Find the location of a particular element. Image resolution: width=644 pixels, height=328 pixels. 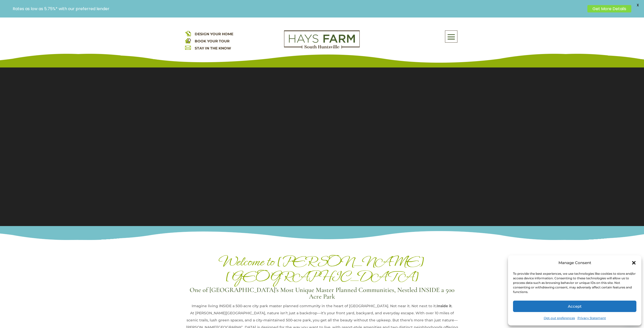

a: Get More Details is located at coordinates (609, 9).